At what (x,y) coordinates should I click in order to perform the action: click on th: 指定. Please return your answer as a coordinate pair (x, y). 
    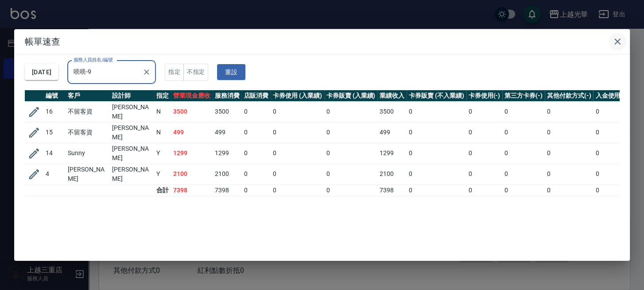
    Looking at the image, I should click on (162, 96).